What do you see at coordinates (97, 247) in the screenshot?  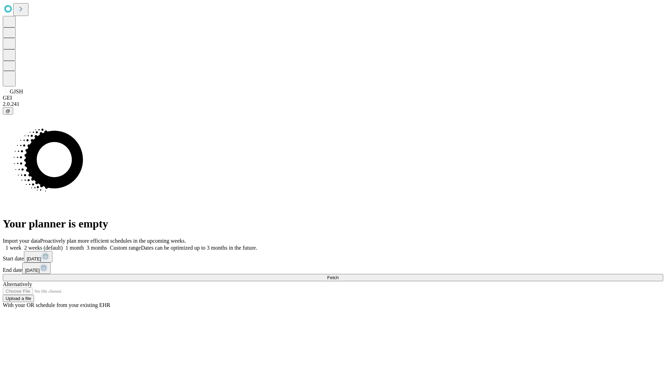 I see `span: 3 months` at bounding box center [97, 247].